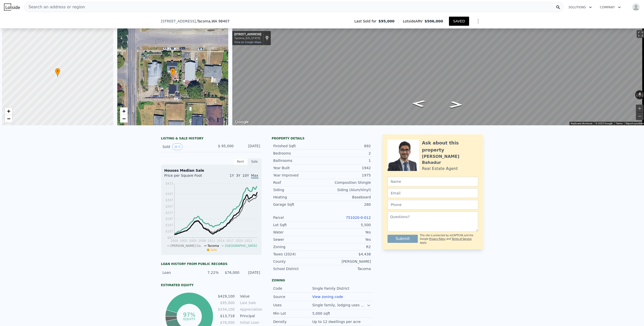  Describe the element at coordinates (246, 175) in the screenshot. I see `span: 10Y` at that location.